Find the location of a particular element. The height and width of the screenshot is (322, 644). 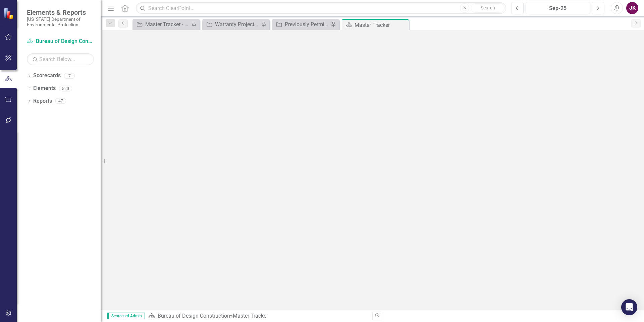

a: Master Tracker - Current User is located at coordinates (162, 24).